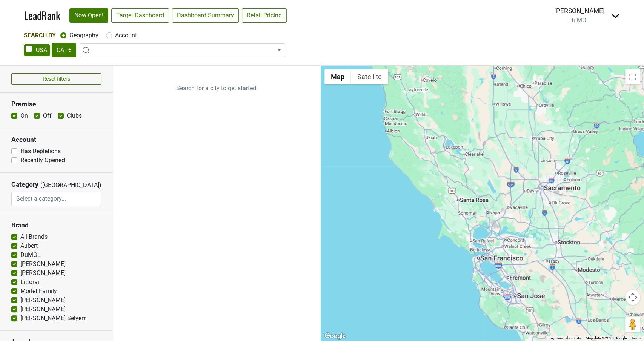 Image resolution: width=644 pixels, height=341 pixels. What do you see at coordinates (56, 225) in the screenshot?
I see `h3: Brand` at bounding box center [56, 225].